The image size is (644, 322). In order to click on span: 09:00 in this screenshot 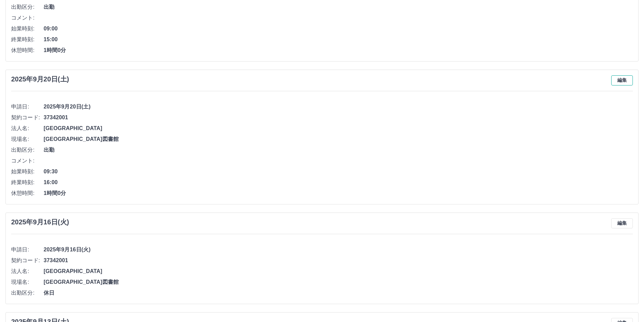, I will do `click(338, 29)`.